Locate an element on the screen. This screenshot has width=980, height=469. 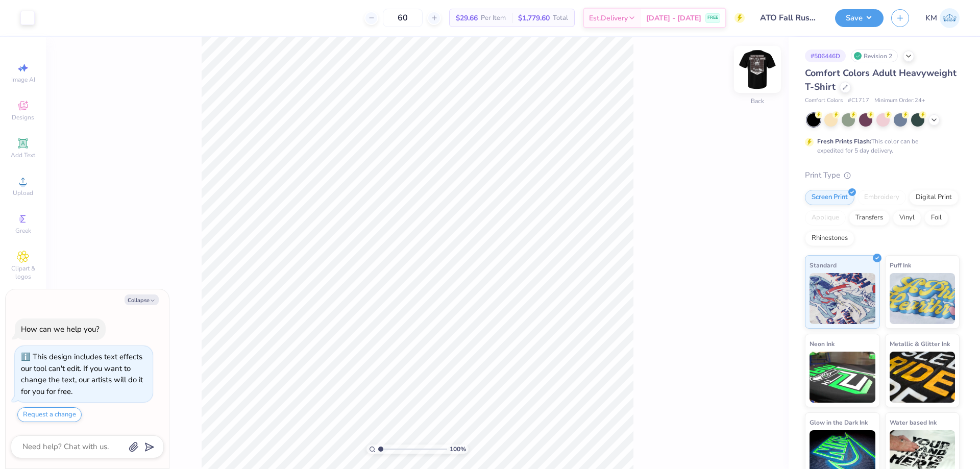
span: Comfort Colors is located at coordinates (824, 101).